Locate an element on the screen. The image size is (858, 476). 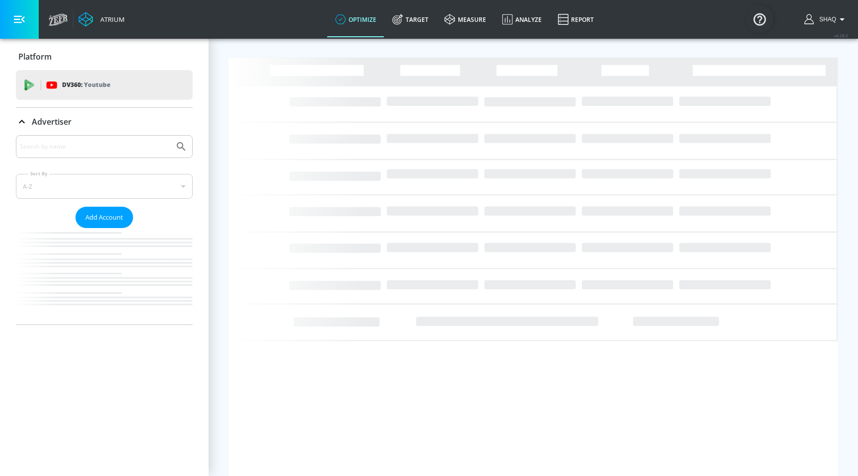
div: Platform is located at coordinates (104, 57).